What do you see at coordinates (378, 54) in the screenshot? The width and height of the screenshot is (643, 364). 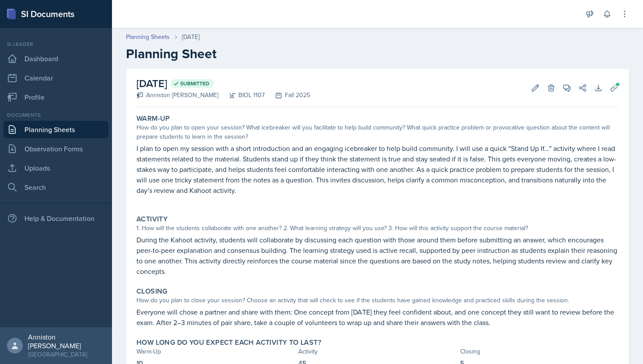 I see `h2: Planning Sheet` at bounding box center [378, 54].